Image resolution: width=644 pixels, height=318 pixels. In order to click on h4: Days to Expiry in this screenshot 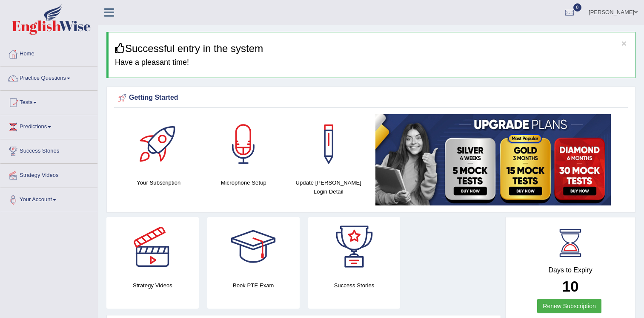, I will do `click(570, 270)`.